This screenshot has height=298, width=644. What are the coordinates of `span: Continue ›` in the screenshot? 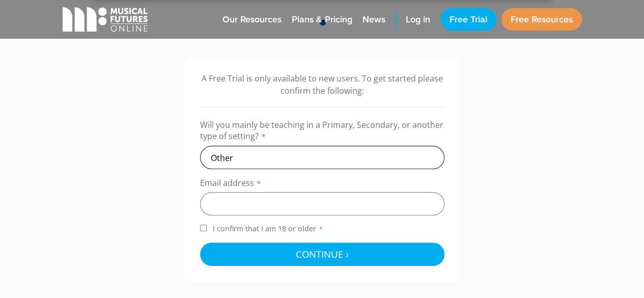 It's located at (322, 254).